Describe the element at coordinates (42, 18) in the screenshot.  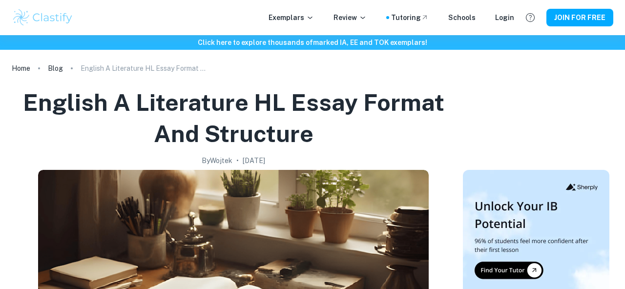
I see `a: Clastify logo` at that location.